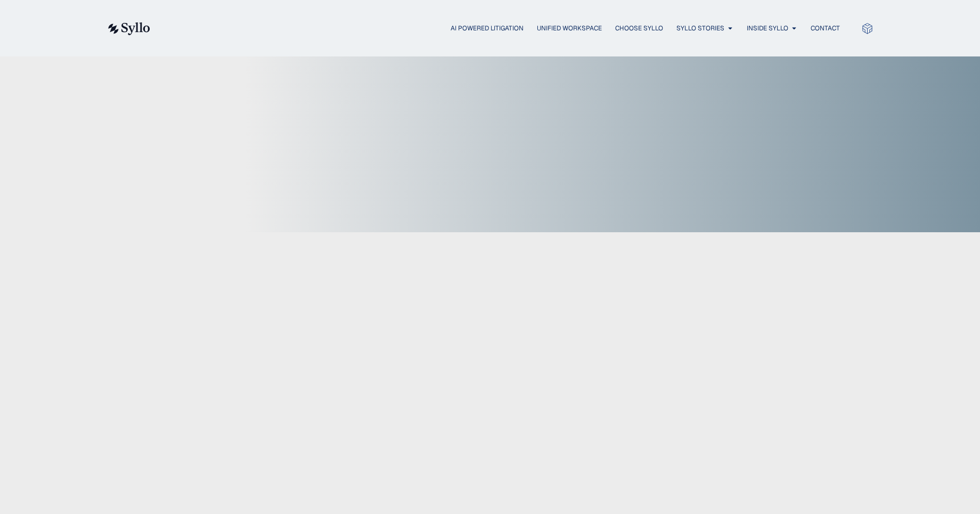  Describe the element at coordinates (825, 28) in the screenshot. I see `span: Contact` at that location.